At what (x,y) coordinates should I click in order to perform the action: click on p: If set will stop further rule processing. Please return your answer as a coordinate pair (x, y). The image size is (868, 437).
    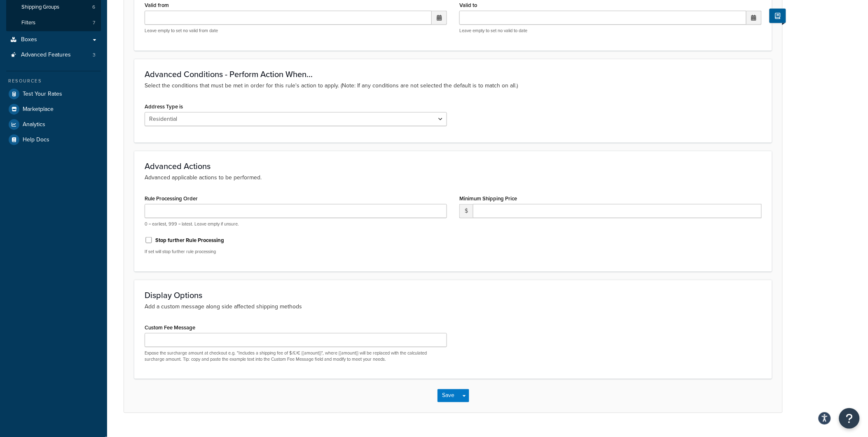
    Looking at the image, I should click on (296, 251).